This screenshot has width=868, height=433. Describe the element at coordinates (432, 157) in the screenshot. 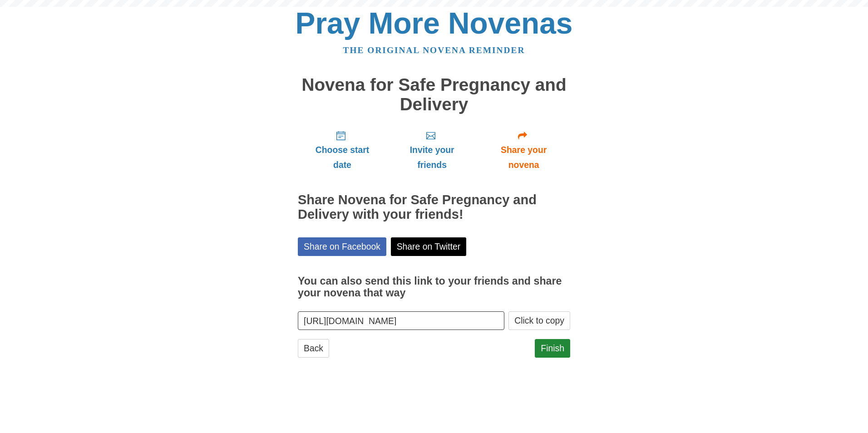

I see `span: Invite your friends` at that location.